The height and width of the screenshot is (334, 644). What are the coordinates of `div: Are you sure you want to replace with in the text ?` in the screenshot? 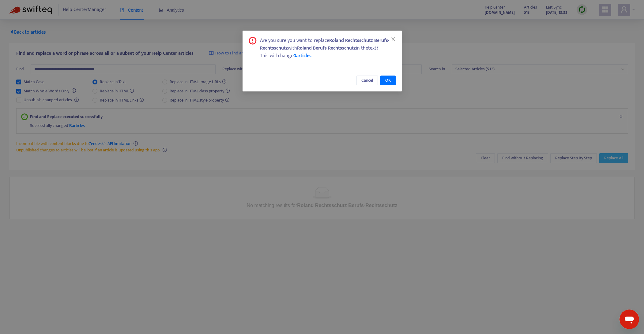 It's located at (327, 44).